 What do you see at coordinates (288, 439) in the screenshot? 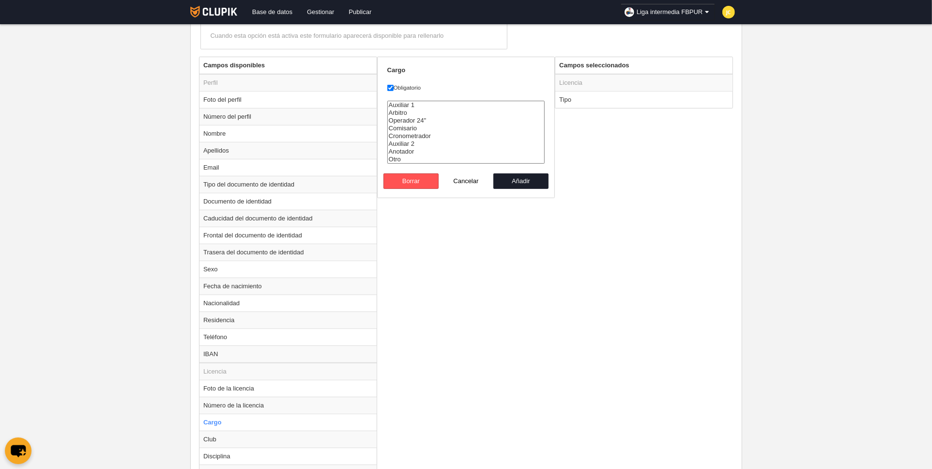
I see `td: Club` at bounding box center [288, 439].